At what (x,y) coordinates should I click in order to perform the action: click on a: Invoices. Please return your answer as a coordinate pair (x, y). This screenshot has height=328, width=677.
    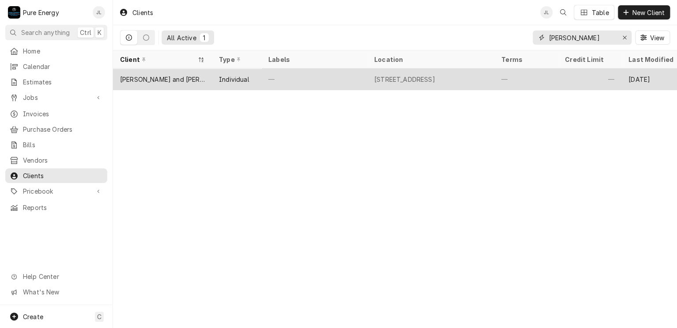
    Looking at the image, I should click on (56, 113).